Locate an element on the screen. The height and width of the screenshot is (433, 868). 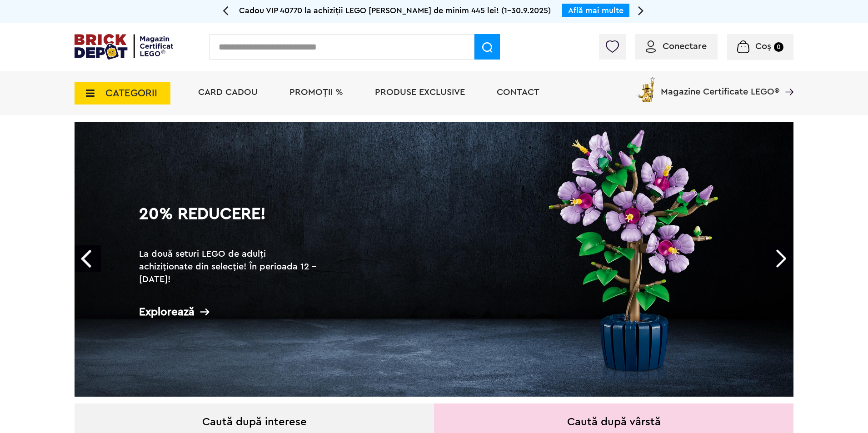
a: Next is located at coordinates (781, 258).